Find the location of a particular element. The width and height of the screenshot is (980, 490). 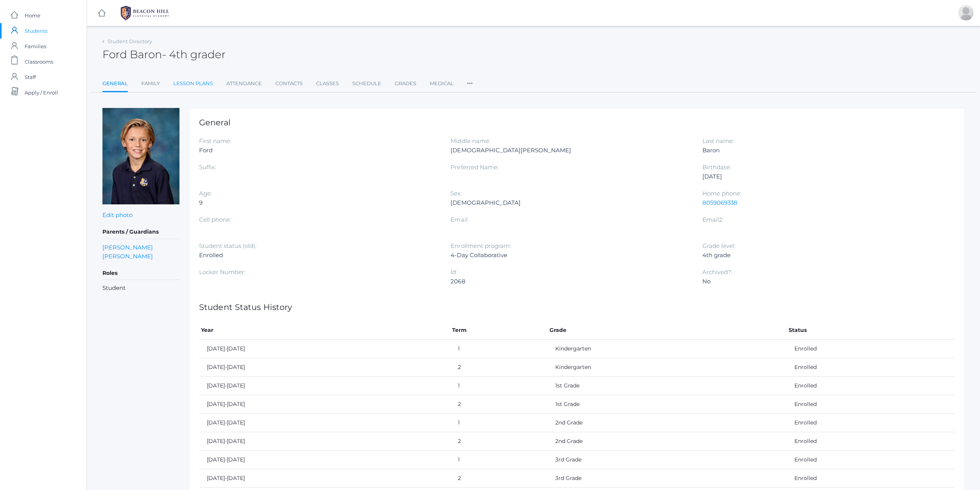

th: Grade is located at coordinates (667, 330).